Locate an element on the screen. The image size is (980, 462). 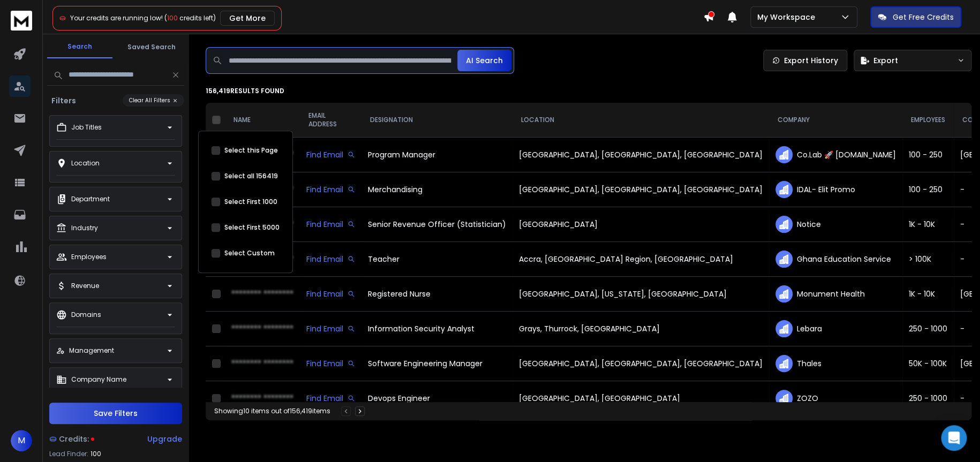
span: ( credits left) is located at coordinates (190, 17).